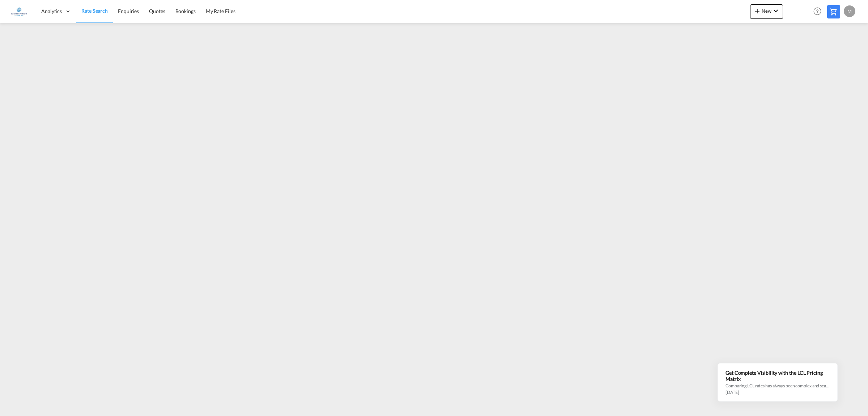 This screenshot has height=416, width=868. What do you see at coordinates (19, 11) in the screenshot?
I see `img: 4095d310b7c611ef8c2a6321fa84b80e.jpg` at bounding box center [19, 11].